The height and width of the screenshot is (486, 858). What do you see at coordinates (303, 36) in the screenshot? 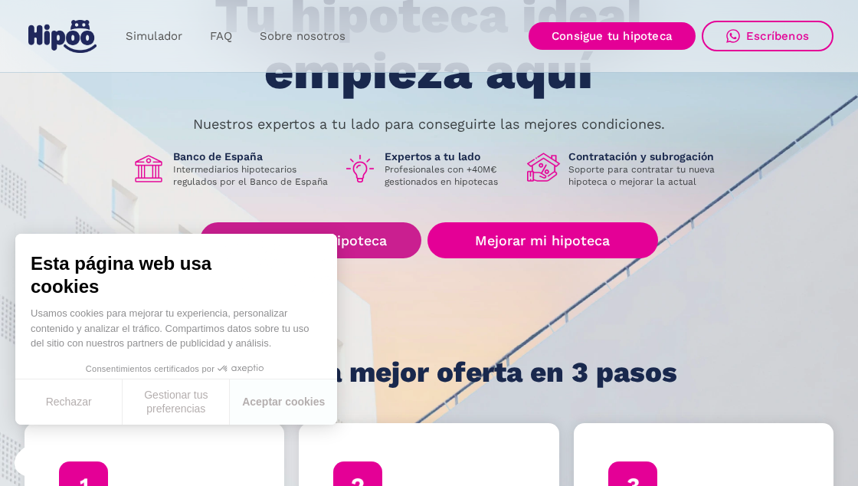
I see `a: Sobre nosotros` at bounding box center [303, 36].